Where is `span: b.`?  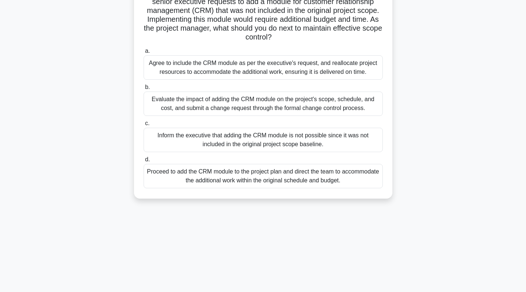 span: b. is located at coordinates (147, 87).